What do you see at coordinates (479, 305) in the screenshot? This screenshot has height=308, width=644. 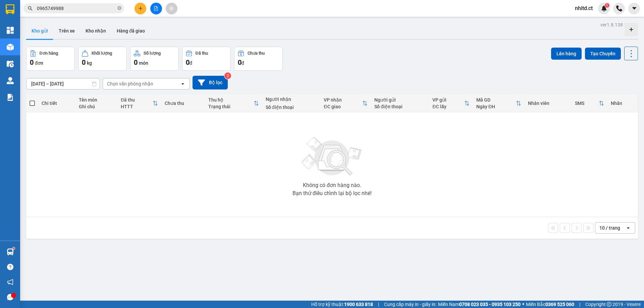 I see `span: Miền Nam` at bounding box center [479, 305].